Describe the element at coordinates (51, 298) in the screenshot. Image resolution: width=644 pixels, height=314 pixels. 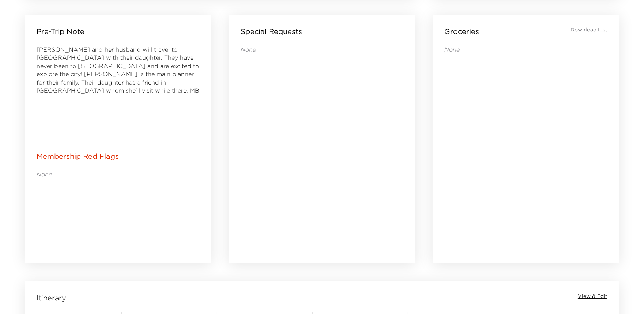
I see `span: Itinerary` at that location.